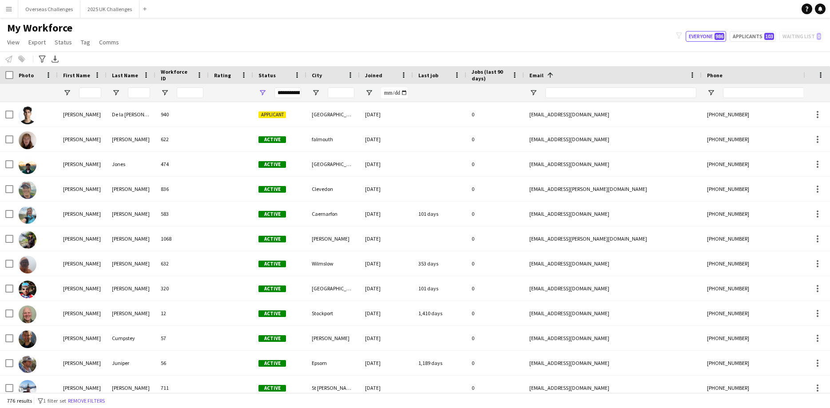 The image size is (830, 408). What do you see at coordinates (182, 363) in the screenshot?
I see `div: 56` at bounding box center [182, 363].